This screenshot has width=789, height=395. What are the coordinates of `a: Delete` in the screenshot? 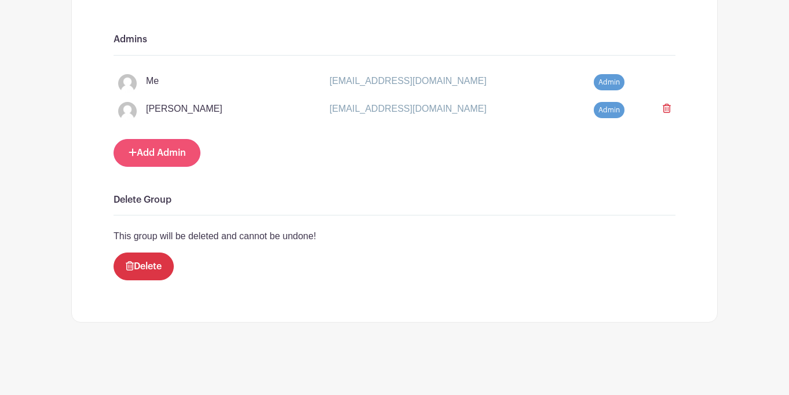 It's located at (144, 266).